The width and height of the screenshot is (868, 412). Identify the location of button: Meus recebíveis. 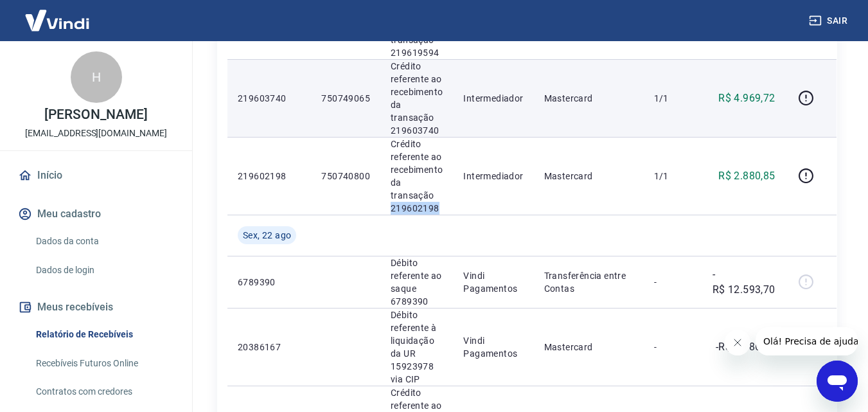
(96, 307).